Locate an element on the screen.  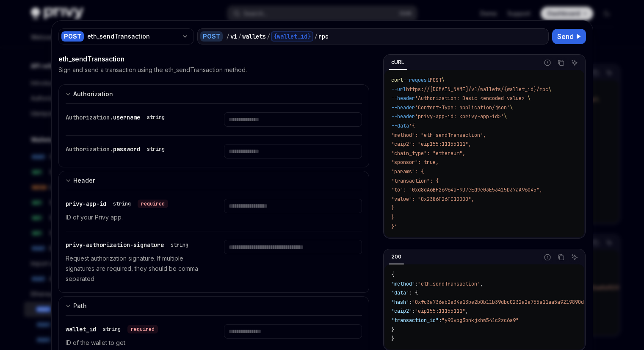
span: "value": "0x2386F26FC10000", is located at coordinates (433, 199).